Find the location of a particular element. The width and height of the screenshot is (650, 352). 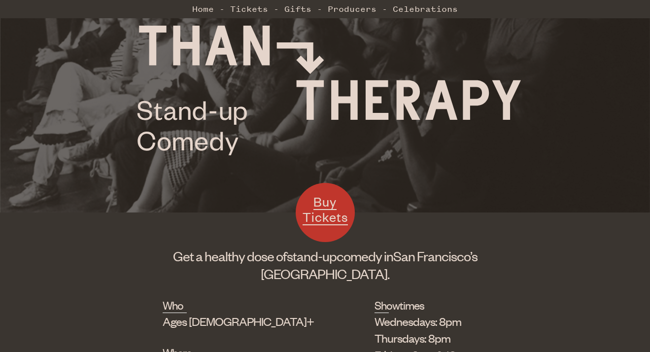

h2: Who is located at coordinates (174, 305).